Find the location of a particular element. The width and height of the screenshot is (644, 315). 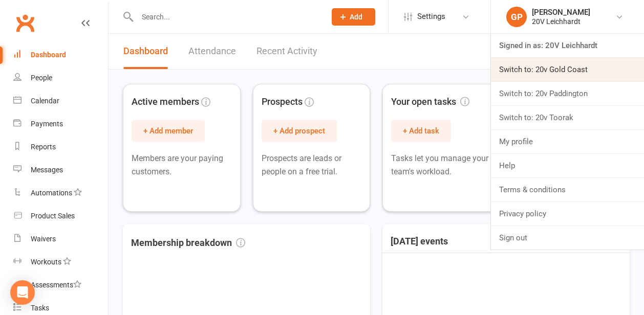

a: Clubworx is located at coordinates (25, 23).